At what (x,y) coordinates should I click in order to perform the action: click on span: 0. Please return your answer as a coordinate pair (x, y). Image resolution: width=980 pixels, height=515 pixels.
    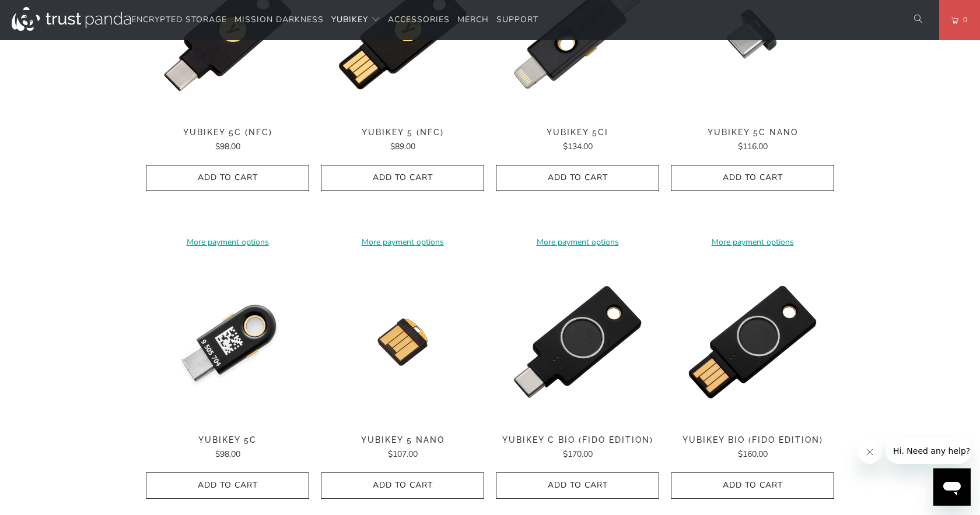
    Looking at the image, I should click on (963, 20).